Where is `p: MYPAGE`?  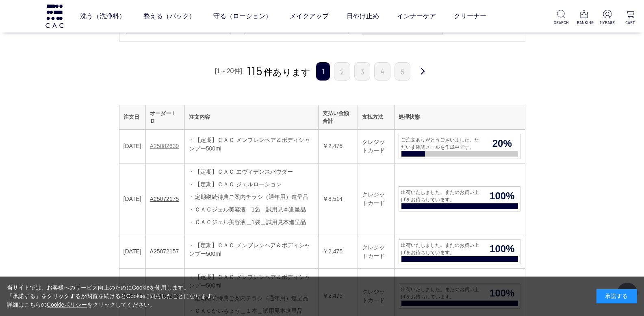 p: MYPAGE is located at coordinates (607, 22).